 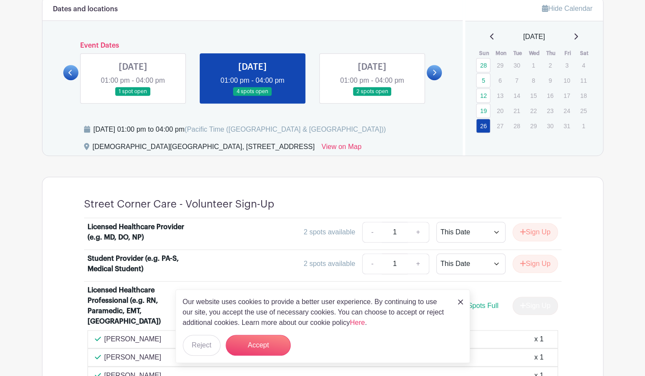 I want to click on p: 22, so click(x=533, y=110).